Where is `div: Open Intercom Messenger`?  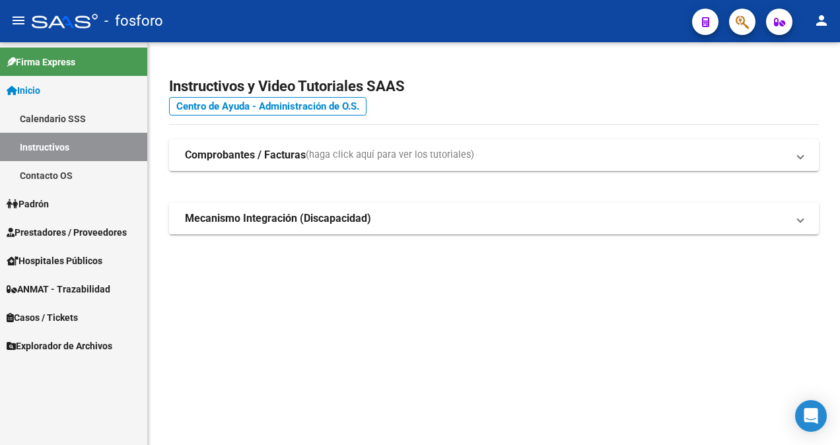
div: Open Intercom Messenger is located at coordinates (811, 416).